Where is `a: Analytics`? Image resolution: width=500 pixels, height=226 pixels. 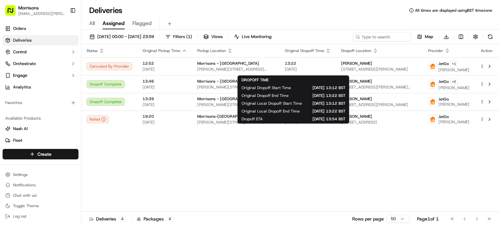
a: Analytics is located at coordinates (40, 87).